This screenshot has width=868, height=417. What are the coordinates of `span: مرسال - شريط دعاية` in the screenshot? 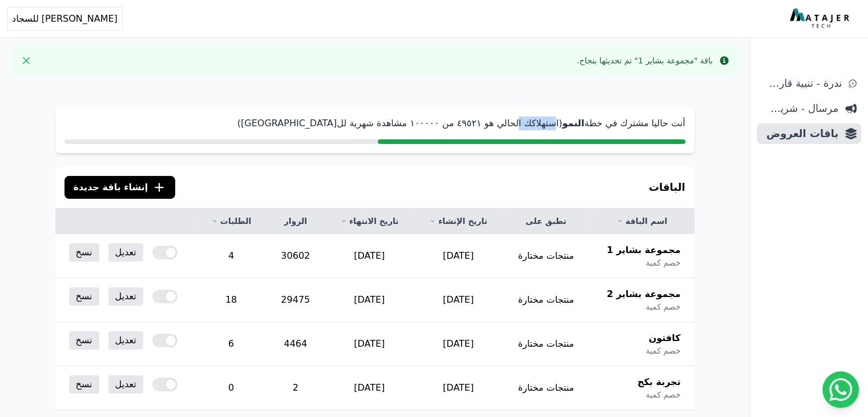 It's located at (799, 109).